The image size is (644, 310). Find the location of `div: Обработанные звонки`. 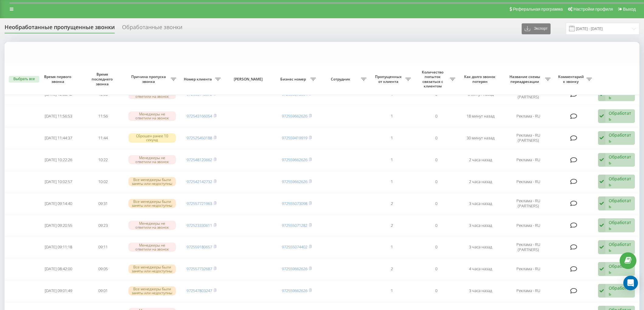

div: Обработанные звонки is located at coordinates (152, 28).